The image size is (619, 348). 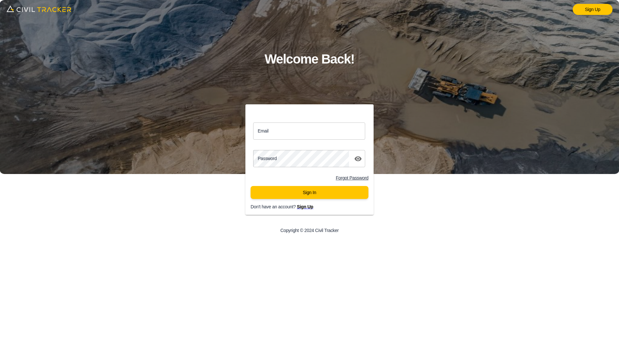 What do you see at coordinates (358, 159) in the screenshot?
I see `button: toggle password visibility` at bounding box center [358, 159].